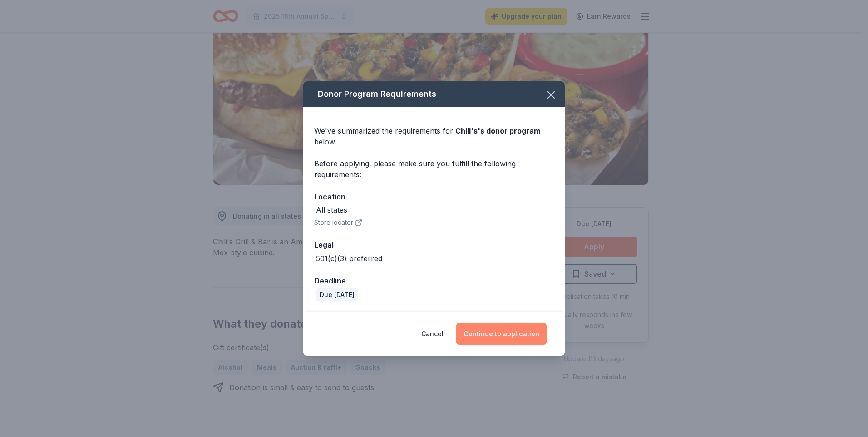 This screenshot has width=868, height=437. Describe the element at coordinates (498, 131) in the screenshot. I see `span: Chili's 's donor program` at that location.